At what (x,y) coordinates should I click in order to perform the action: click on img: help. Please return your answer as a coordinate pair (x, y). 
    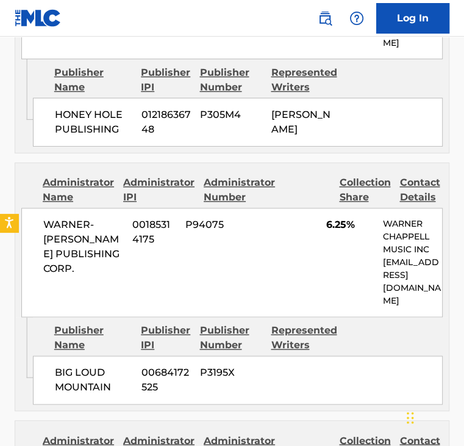
    Looking at the image, I should click on (357, 18).